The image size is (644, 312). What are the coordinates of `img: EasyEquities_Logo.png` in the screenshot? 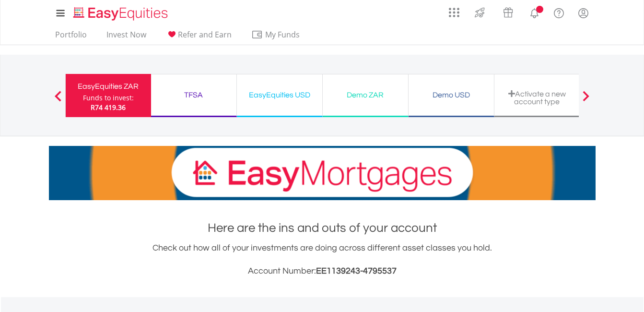 It's located at (122, 13).